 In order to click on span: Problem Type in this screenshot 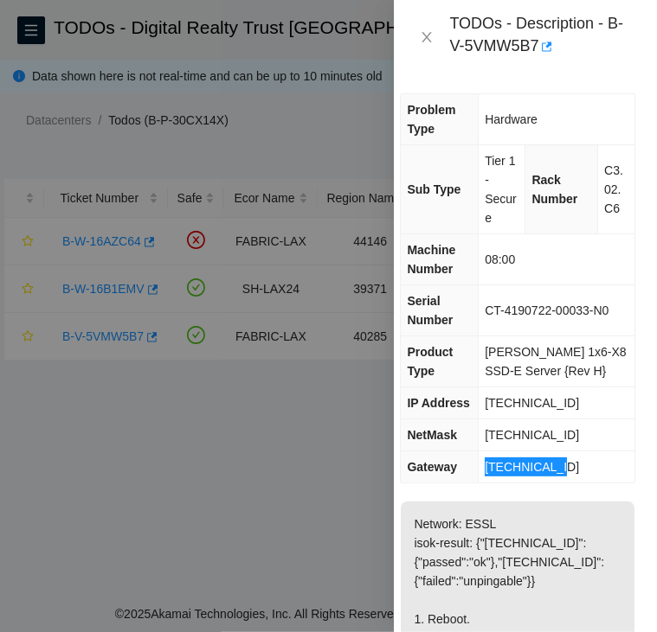, I will do `click(431, 119)`.